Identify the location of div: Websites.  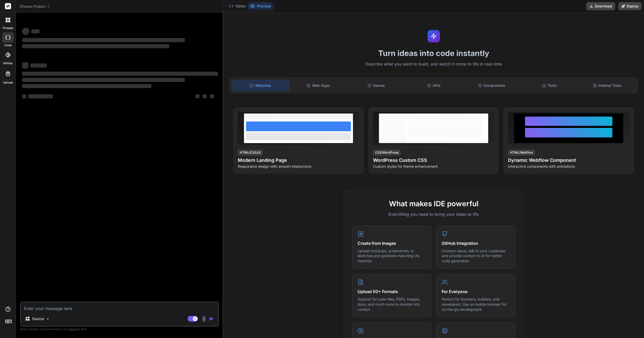
(260, 85).